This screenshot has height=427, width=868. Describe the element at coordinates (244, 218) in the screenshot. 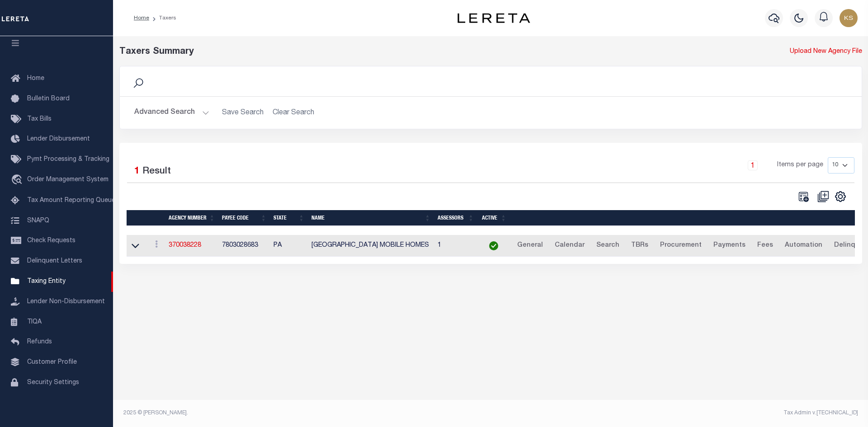

I see `th: Payee Code: activate to sort column ascending` at that location.